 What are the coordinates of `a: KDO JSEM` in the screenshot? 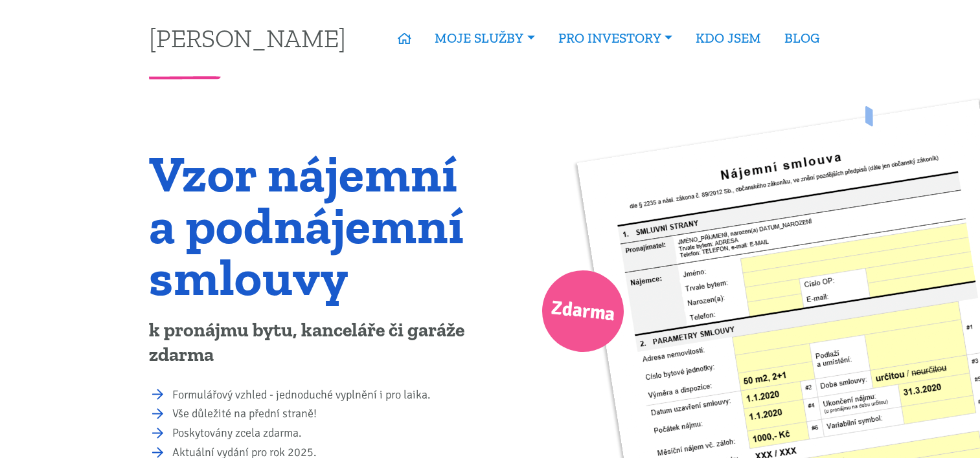 It's located at (728, 38).